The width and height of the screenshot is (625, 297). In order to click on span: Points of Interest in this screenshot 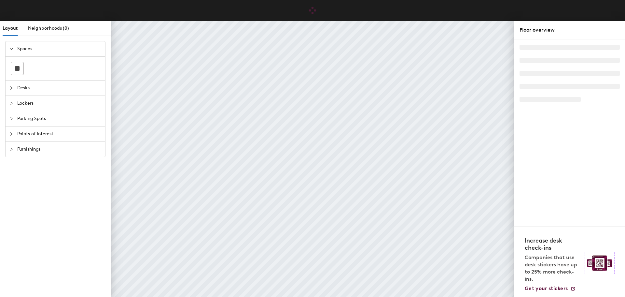, I will do `click(59, 134)`.